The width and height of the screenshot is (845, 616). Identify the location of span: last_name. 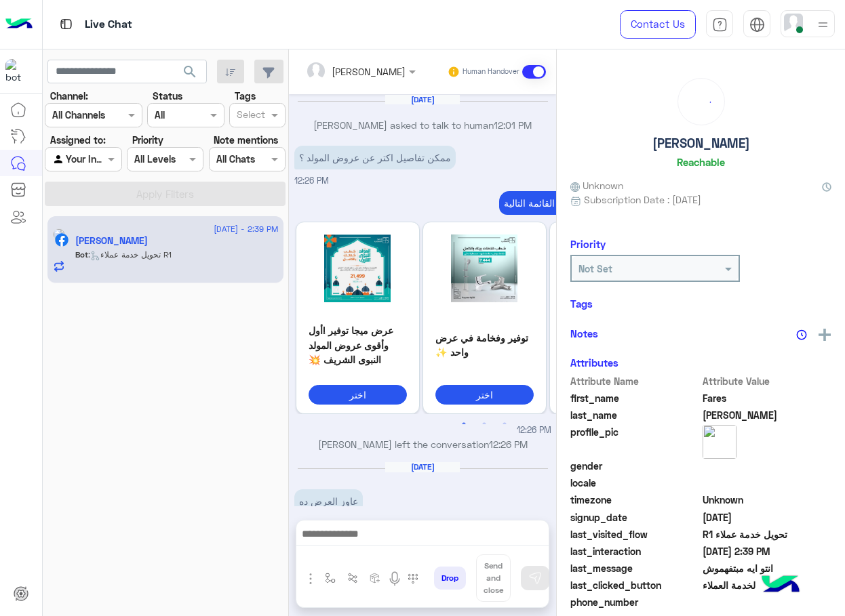
(634, 415).